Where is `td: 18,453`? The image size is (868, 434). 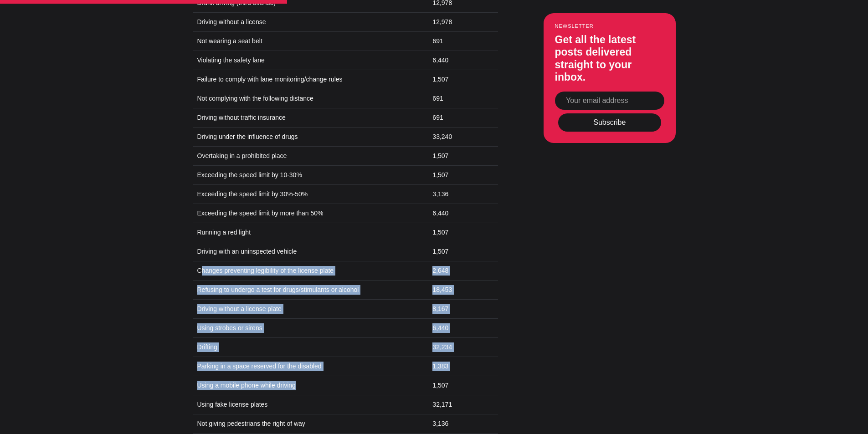
td: 18,453 is located at coordinates (462, 290).